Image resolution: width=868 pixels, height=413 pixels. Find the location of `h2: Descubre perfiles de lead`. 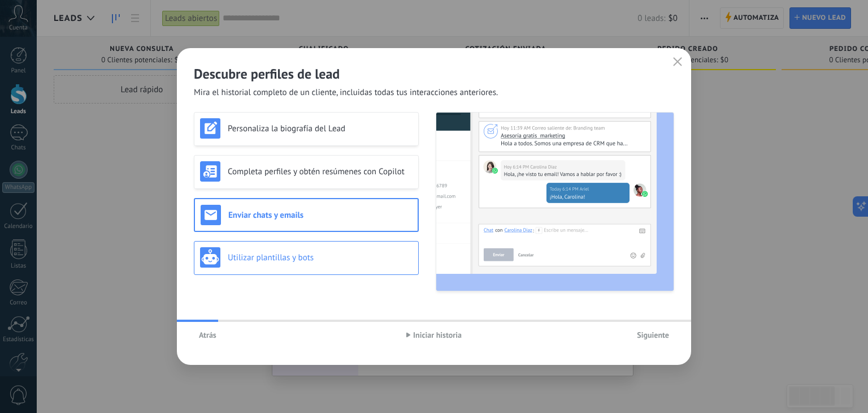

h2: Descubre perfiles de lead is located at coordinates (434, 73).